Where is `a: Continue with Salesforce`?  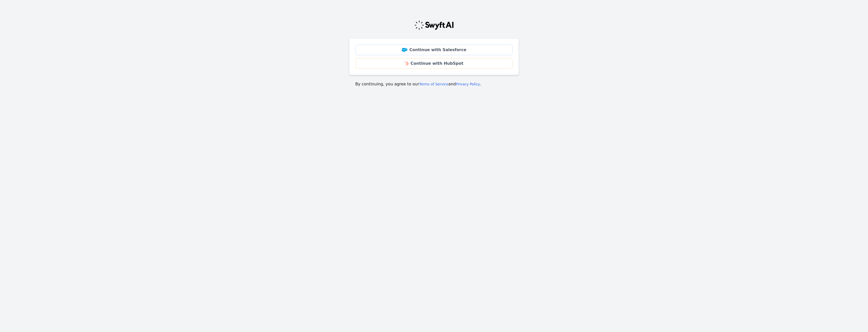 a: Continue with Salesforce is located at coordinates (434, 50).